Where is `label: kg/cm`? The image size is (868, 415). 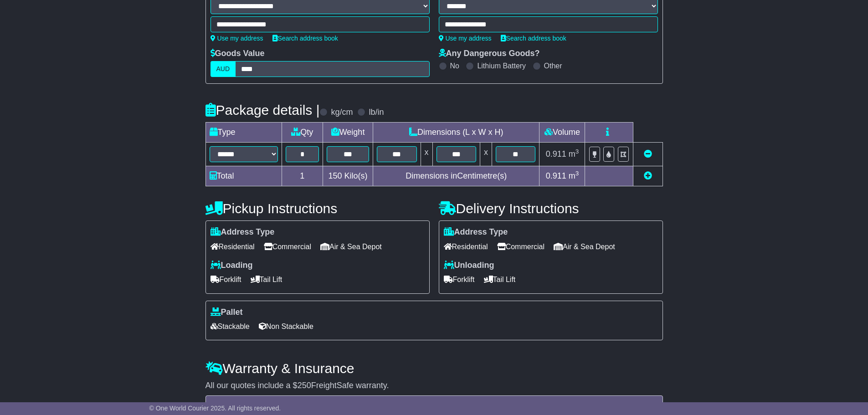
label: kg/cm is located at coordinates (341, 113).